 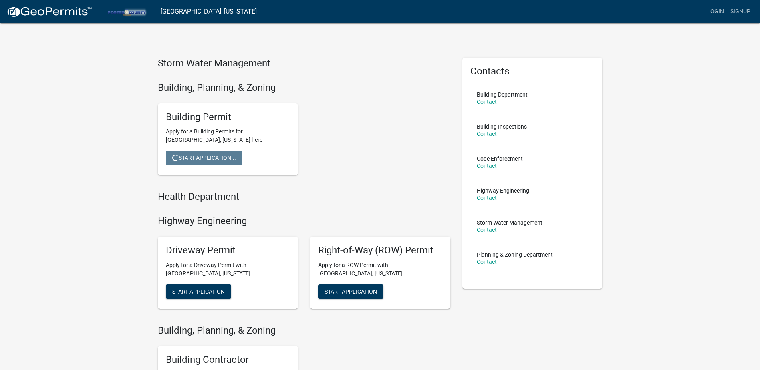 What do you see at coordinates (499, 159) in the screenshot?
I see `p: Code Enforcement` at bounding box center [499, 159].